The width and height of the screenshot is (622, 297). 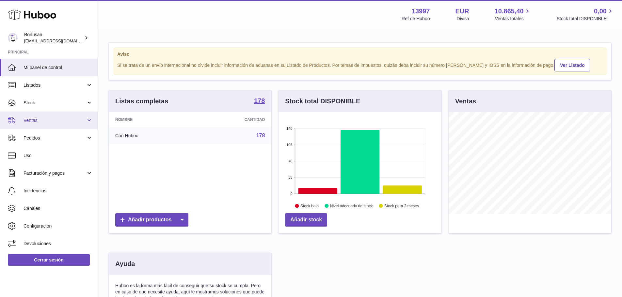 I want to click on text: Nivel adecuado de stock, so click(x=352, y=206).